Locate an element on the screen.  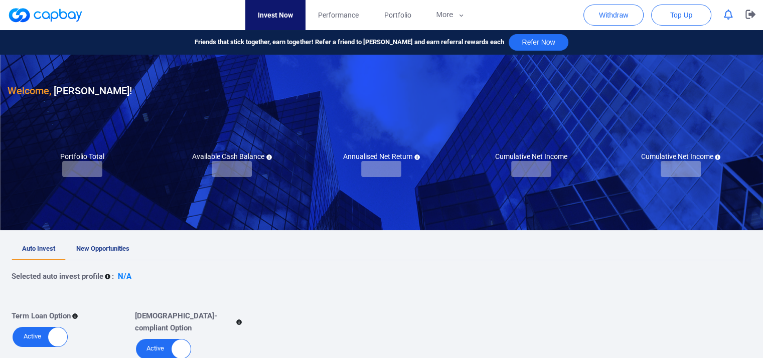
button: Top Up is located at coordinates (681, 15).